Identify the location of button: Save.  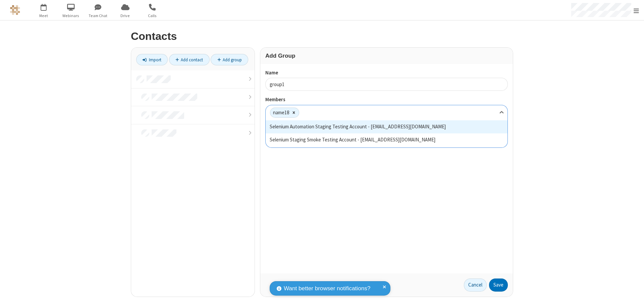
(499, 286).